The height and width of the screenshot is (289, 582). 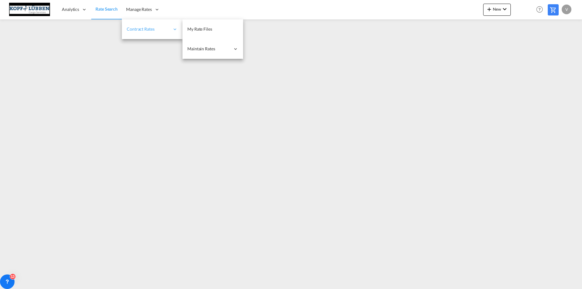 I want to click on div: Maintain Rates, so click(x=213, y=49).